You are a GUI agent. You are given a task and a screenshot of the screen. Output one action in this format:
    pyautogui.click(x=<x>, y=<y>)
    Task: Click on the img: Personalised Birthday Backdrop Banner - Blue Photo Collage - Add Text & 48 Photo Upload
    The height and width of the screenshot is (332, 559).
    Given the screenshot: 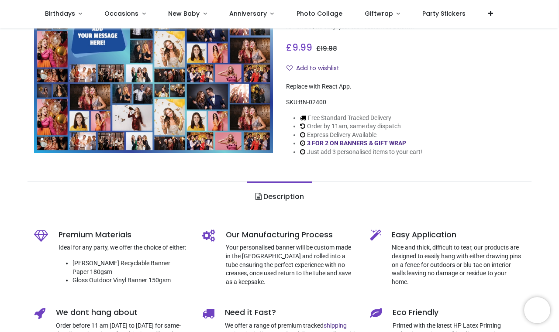 What is the action you would take?
    pyautogui.click(x=153, y=82)
    